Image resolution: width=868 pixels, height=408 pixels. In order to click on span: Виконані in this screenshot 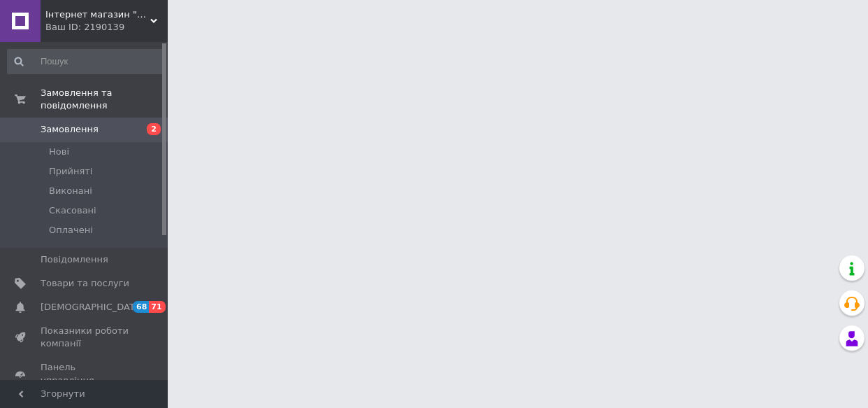, I will do `click(70, 191)`.